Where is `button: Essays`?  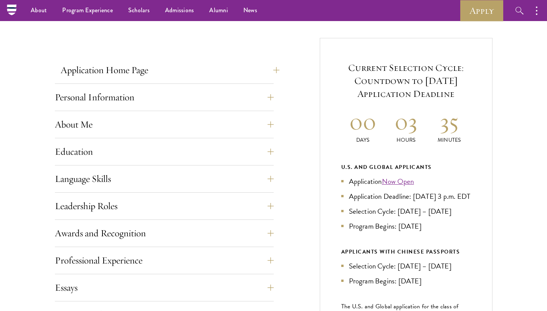
button: Essays is located at coordinates (164, 288).